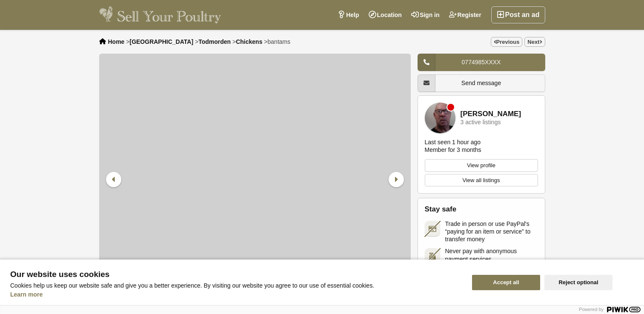 The width and height of the screenshot is (644, 314). Describe the element at coordinates (26, 294) in the screenshot. I see `a: Learn more` at that location.